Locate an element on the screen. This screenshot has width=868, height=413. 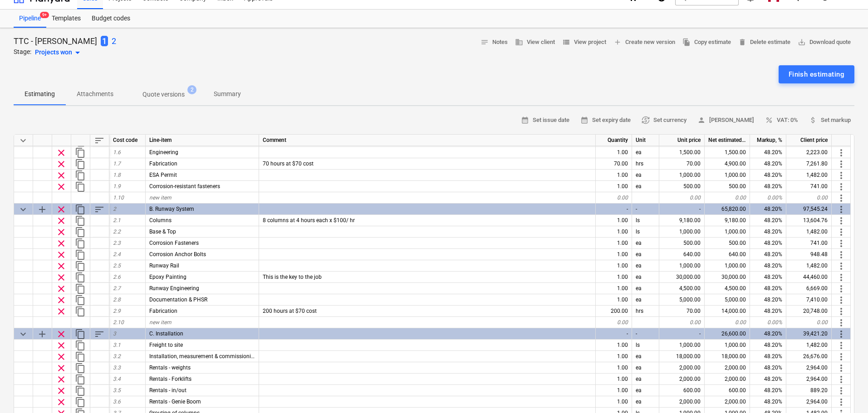
button: Set issue date is located at coordinates (545, 120).